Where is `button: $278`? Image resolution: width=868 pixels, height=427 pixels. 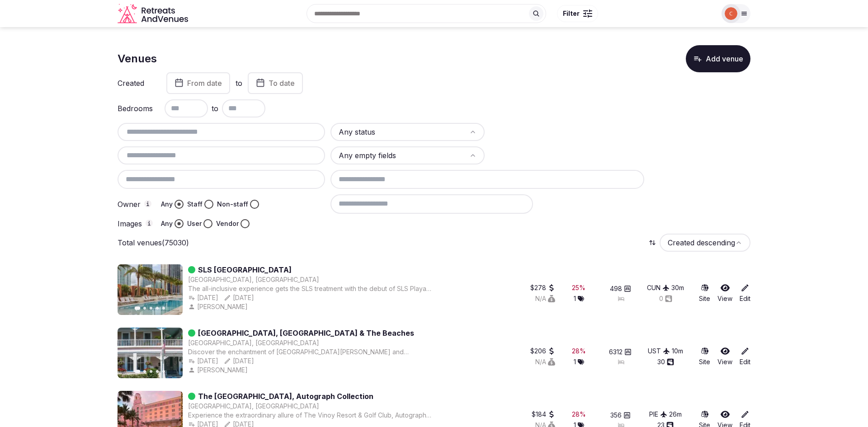
button: $278 is located at coordinates (542, 288).